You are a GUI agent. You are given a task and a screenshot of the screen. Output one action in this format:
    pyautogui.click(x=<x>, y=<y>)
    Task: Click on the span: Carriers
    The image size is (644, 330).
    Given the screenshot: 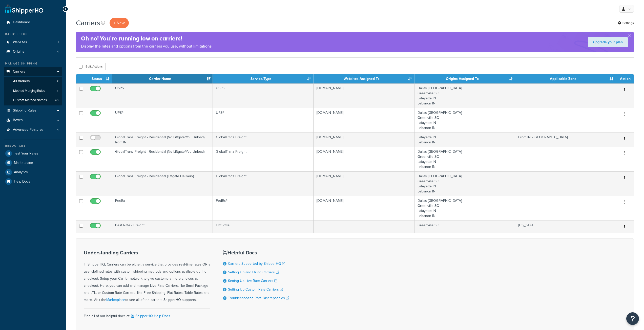 What is the action you would take?
    pyautogui.click(x=19, y=72)
    